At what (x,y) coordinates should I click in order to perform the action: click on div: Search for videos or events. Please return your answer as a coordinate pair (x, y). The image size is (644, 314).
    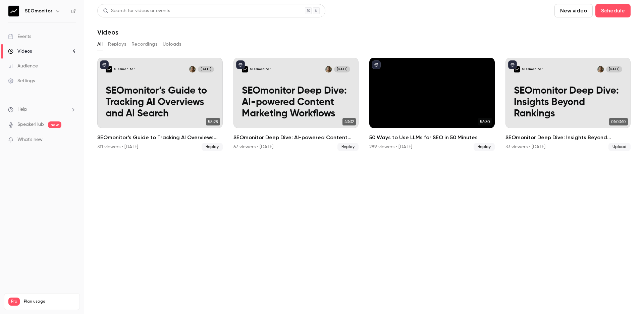
    Looking at the image, I should click on (136, 10).